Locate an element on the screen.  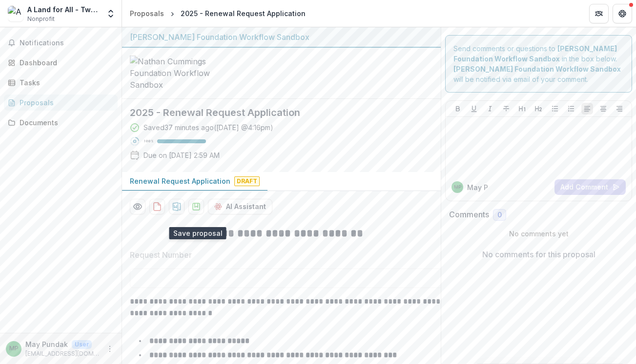
p: May P is located at coordinates (477, 187).